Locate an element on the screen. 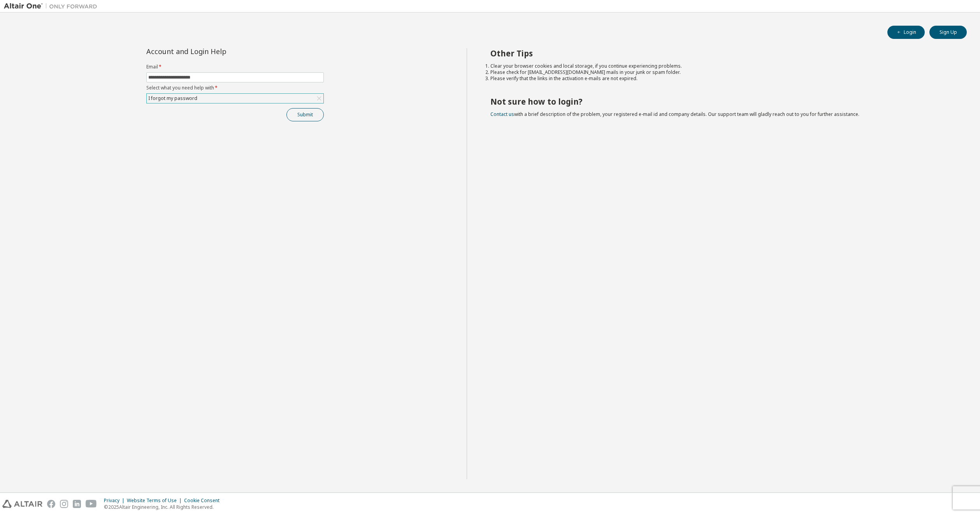  button: Sign Up is located at coordinates (948, 32).